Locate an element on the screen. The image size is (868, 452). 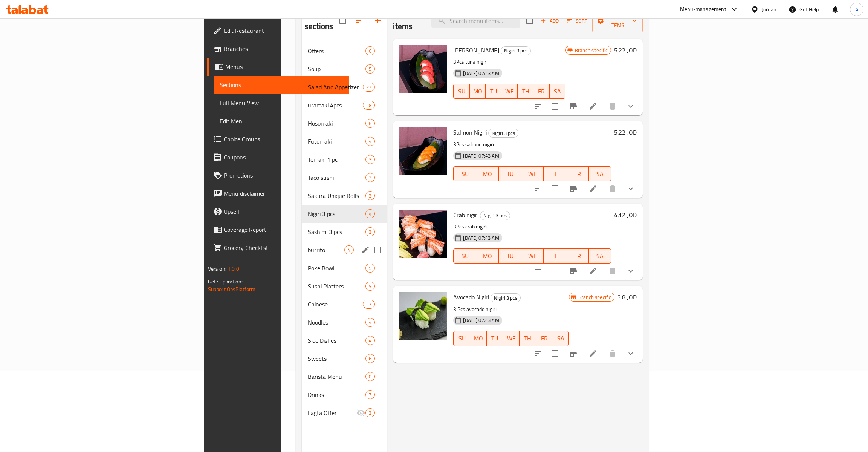
a: Choice Groups is located at coordinates (278, 140).